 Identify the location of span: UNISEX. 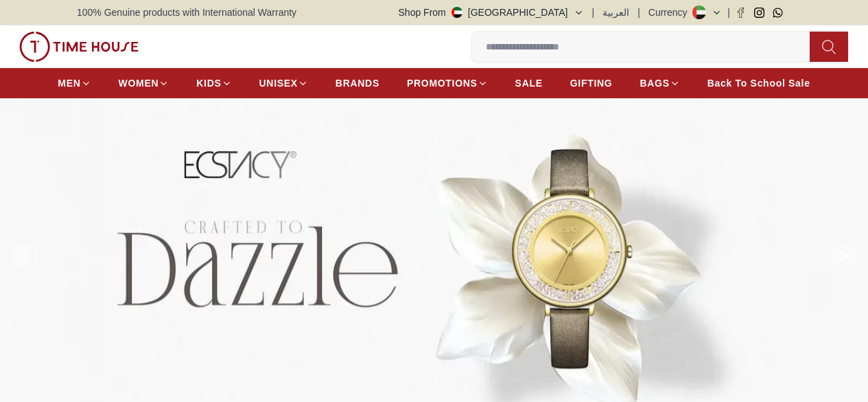
(278, 83).